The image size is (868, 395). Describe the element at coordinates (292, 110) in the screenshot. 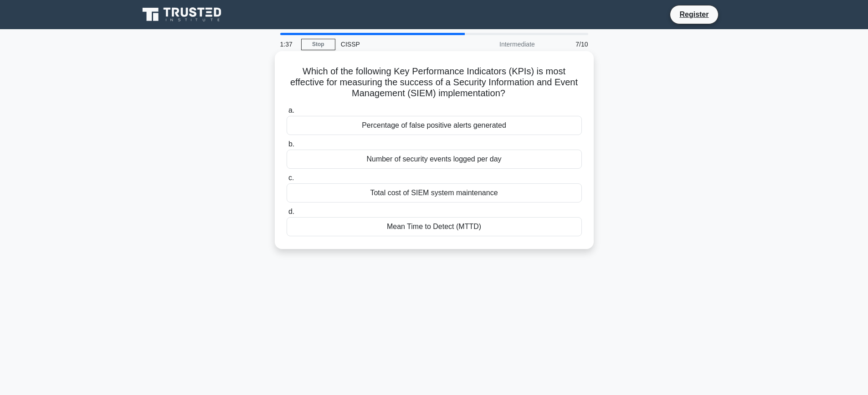

I see `span: a.` at that location.